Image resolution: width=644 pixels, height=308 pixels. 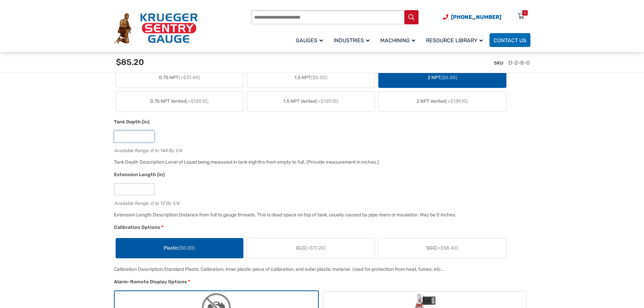 I want to click on a: Machining, so click(x=399, y=40).